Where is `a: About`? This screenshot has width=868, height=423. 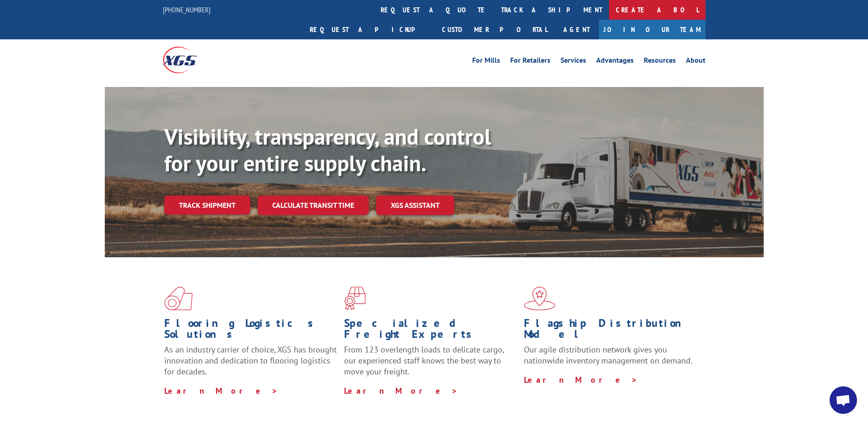 a: About is located at coordinates (696, 62).